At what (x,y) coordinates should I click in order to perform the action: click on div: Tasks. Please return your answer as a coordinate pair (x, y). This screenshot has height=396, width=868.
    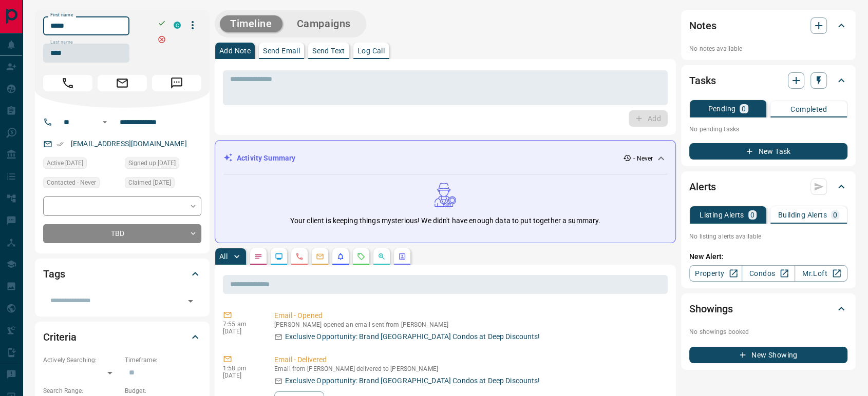
    Looking at the image, I should click on (768, 80).